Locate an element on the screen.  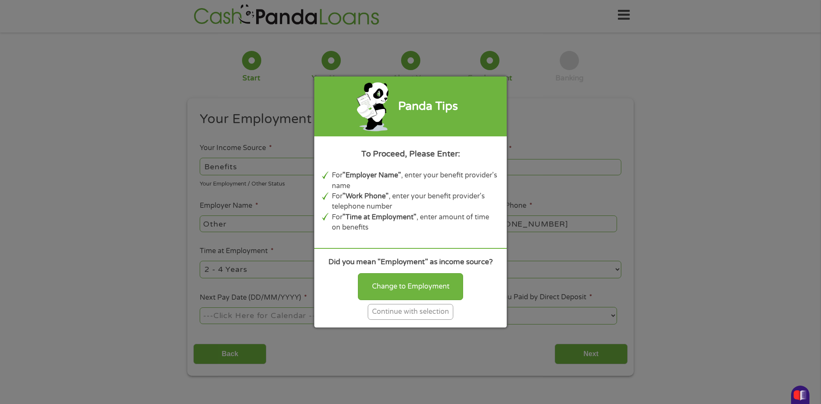
div: Change to Employment is located at coordinates (411, 287).